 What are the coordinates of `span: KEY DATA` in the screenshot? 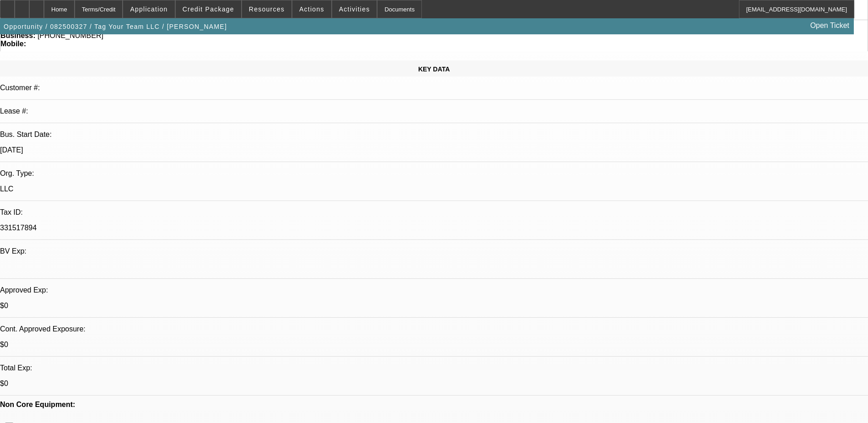 It's located at (434, 69).